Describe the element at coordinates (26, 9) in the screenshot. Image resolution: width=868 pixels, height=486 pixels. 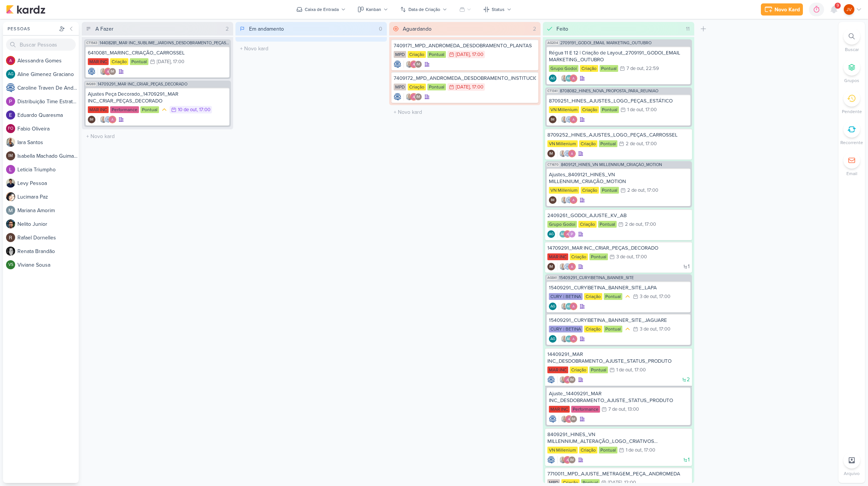
I see `img: kardz.app` at that location.